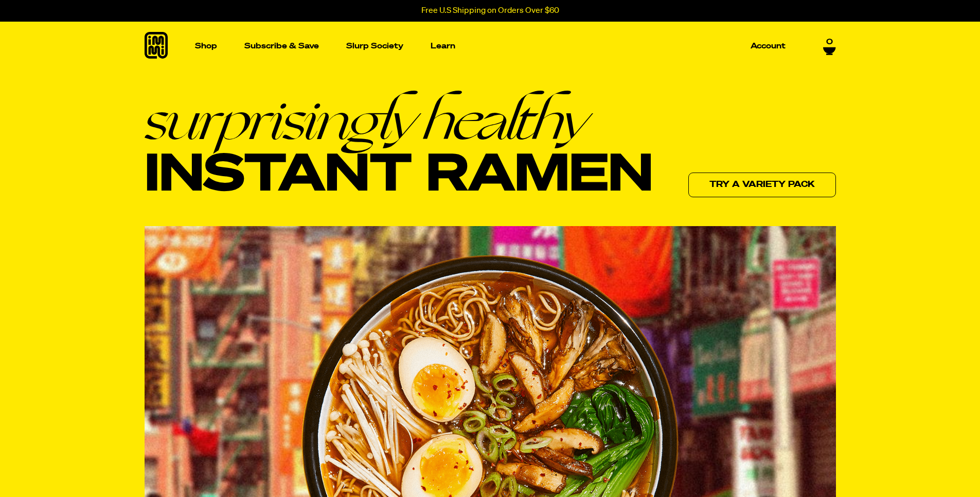 This screenshot has width=980, height=497. What do you see at coordinates (374, 46) in the screenshot?
I see `p: Slurp Society` at bounding box center [374, 46].